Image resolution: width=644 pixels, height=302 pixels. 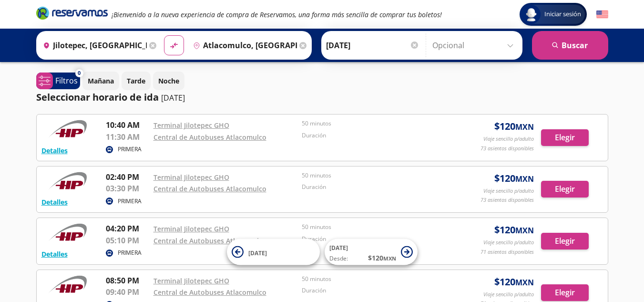 What do you see at coordinates (373, 46) in the screenshot?
I see `input: Elegir Fecha` at bounding box center [373, 46].